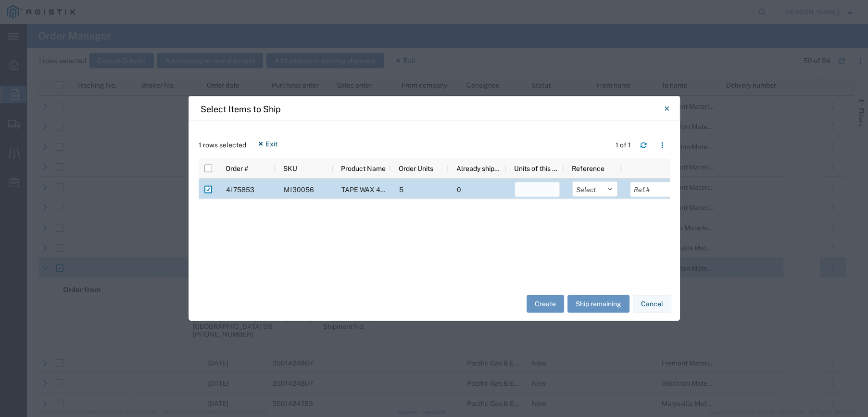 The width and height of the screenshot is (868, 417). I want to click on button: Exit, so click(268, 144).